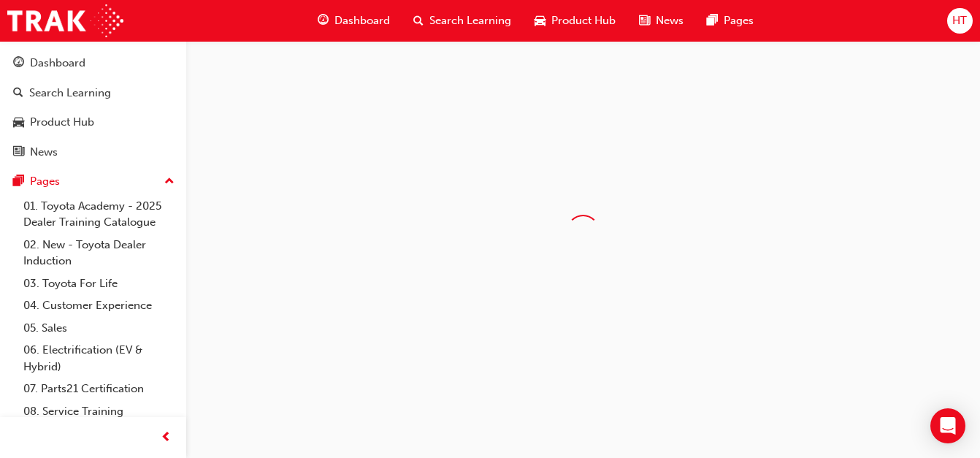 This screenshot has width=980, height=458. What do you see at coordinates (98, 283) in the screenshot?
I see `a: 03. Toyota For Life` at bounding box center [98, 283].